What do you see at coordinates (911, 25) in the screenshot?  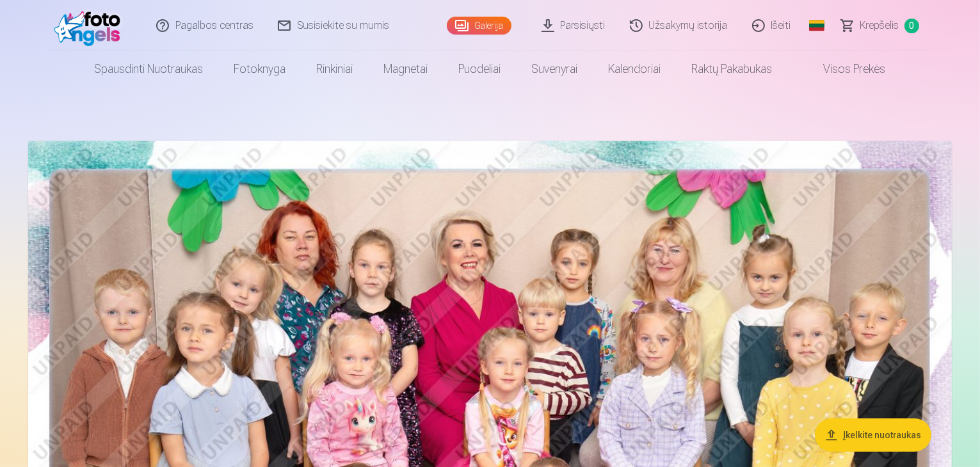 I see `span: 0` at bounding box center [911, 25].